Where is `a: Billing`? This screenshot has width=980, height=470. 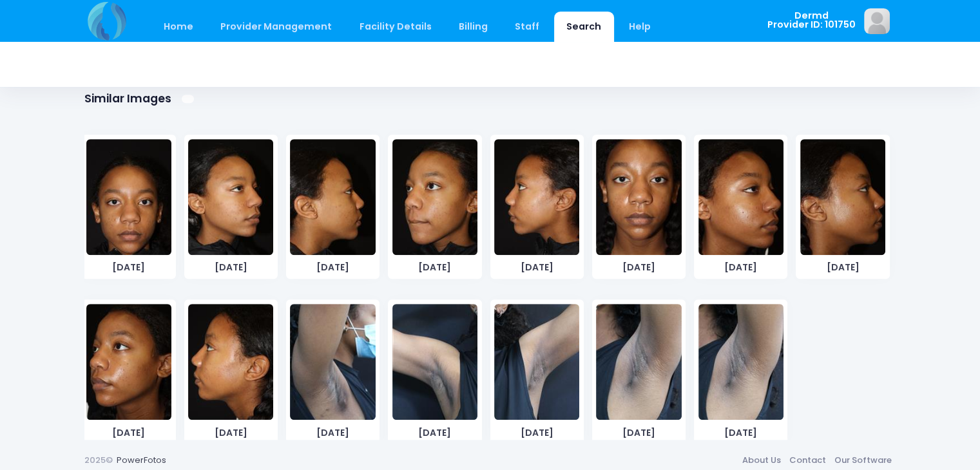 a: Billing is located at coordinates (473, 26).